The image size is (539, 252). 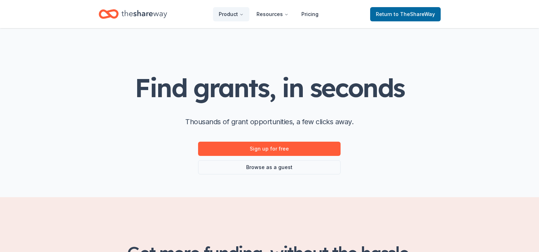 I want to click on button: Resources, so click(x=273, y=14).